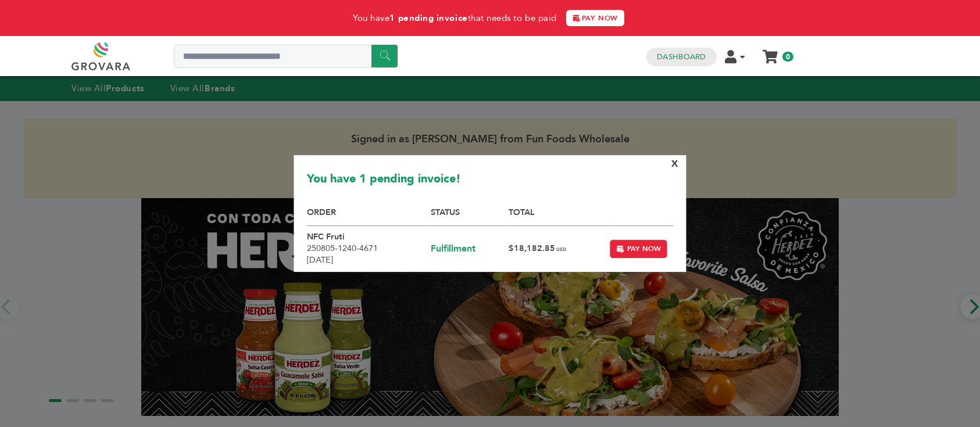 The width and height of the screenshot is (980, 427). I want to click on td: Fulfillment, so click(470, 248).